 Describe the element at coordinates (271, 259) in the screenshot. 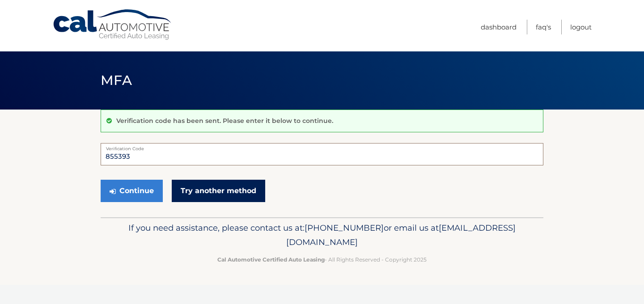

I see `strong: Cal Automotive Certified Auto Leasing` at that location.